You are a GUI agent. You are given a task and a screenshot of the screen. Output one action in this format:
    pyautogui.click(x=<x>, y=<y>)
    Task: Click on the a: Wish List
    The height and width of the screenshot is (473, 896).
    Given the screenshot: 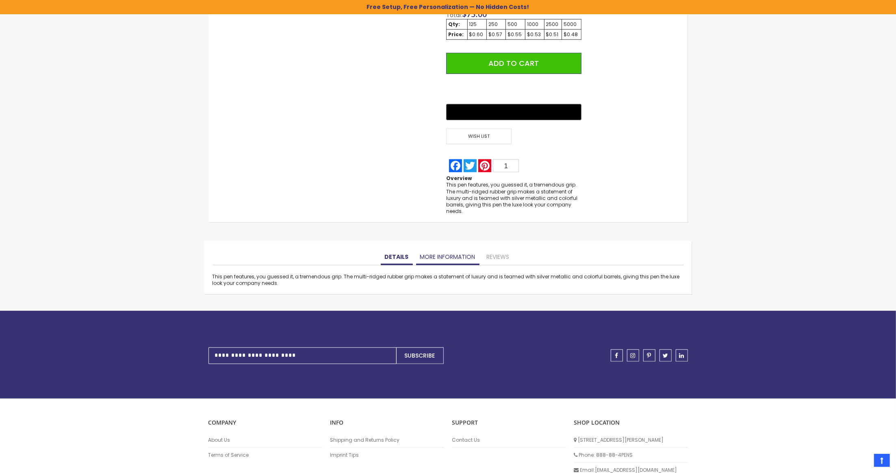 What is the action you would take?
    pyautogui.click(x=480, y=136)
    